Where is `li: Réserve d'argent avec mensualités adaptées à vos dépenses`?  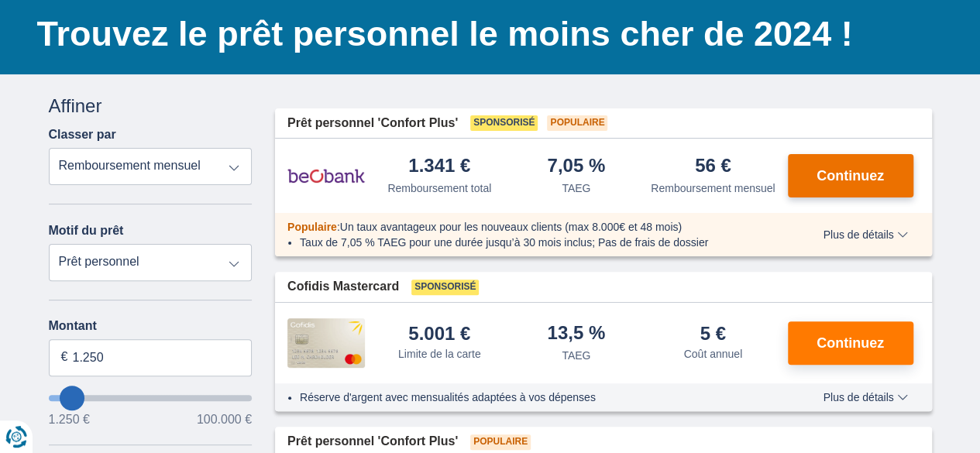
li: Réserve d'argent avec mensualités adaptées à vos dépenses is located at coordinates (539, 397).